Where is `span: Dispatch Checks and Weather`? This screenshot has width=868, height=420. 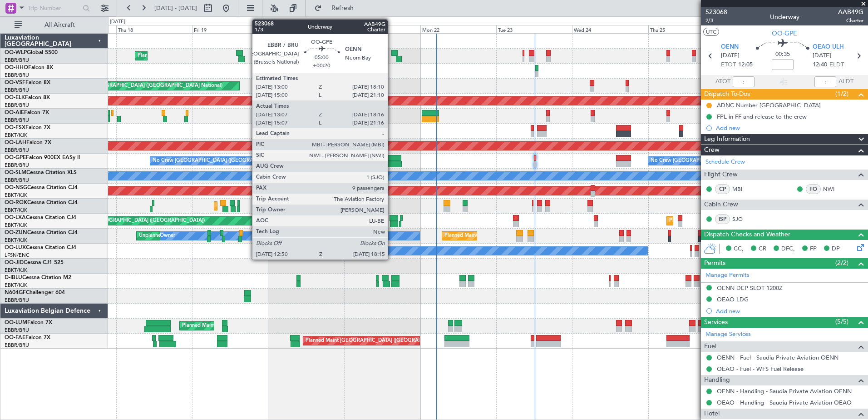
span: Dispatch Checks and Weather is located at coordinates (747, 234).